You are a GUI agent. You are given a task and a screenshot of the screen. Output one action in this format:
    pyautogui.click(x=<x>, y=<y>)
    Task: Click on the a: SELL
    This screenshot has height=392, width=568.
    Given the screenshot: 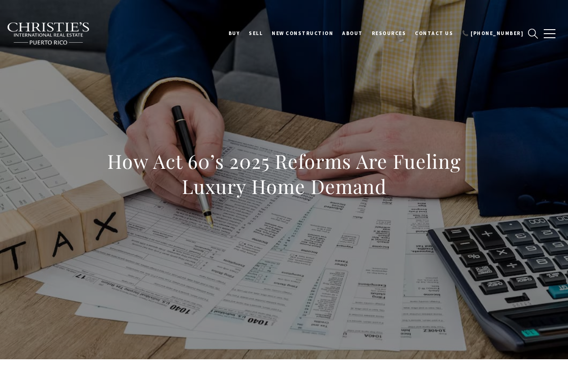 What is the action you would take?
    pyautogui.click(x=256, y=33)
    